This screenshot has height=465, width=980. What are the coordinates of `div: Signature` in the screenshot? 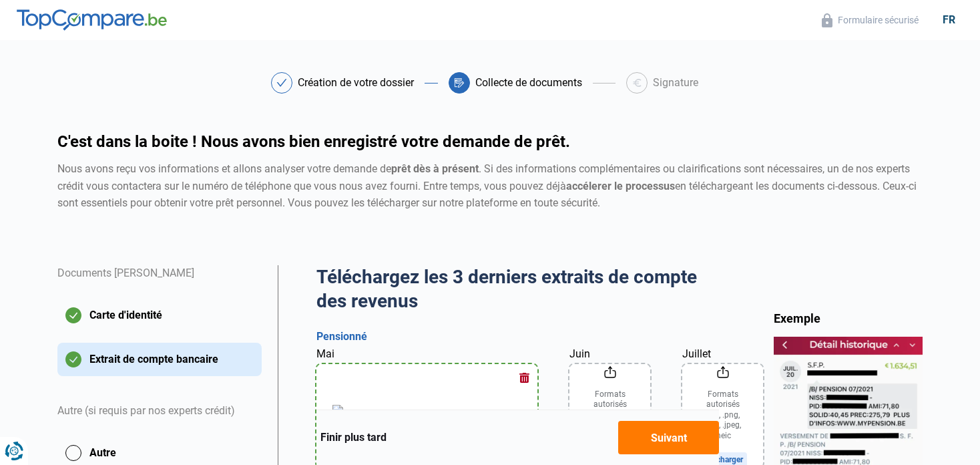 It's located at (676, 83).